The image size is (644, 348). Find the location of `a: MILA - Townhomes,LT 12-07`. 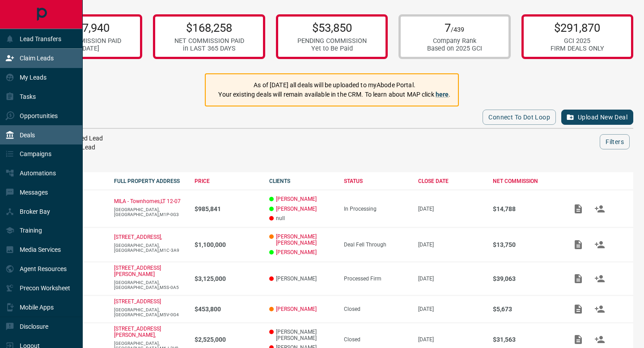

a: MILA - Townhomes,LT 12-07 is located at coordinates (147, 202).